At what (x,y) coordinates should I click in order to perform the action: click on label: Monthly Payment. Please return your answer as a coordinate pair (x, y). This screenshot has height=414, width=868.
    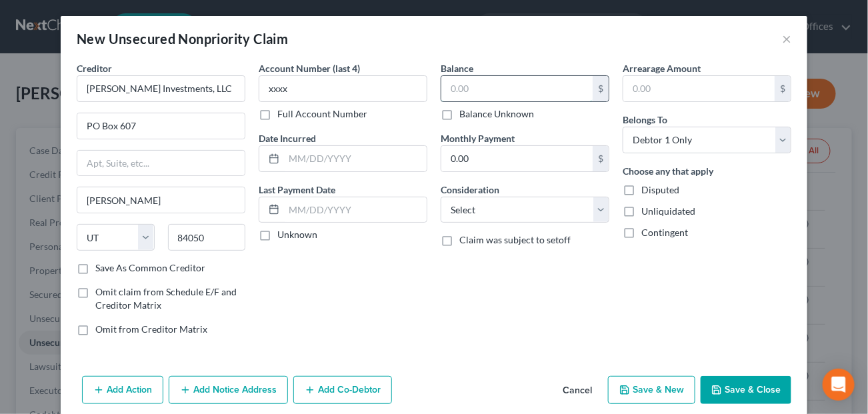
    Looking at the image, I should click on (478, 138).